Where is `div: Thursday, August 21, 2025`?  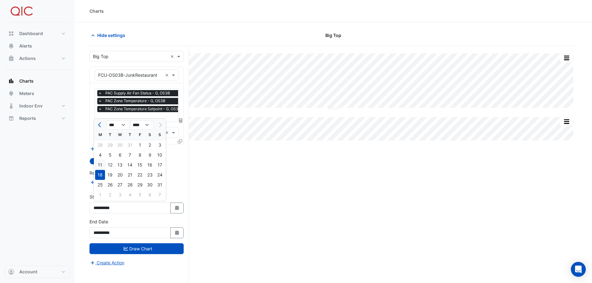 div: Thursday, August 21, 2025 is located at coordinates (130, 175).